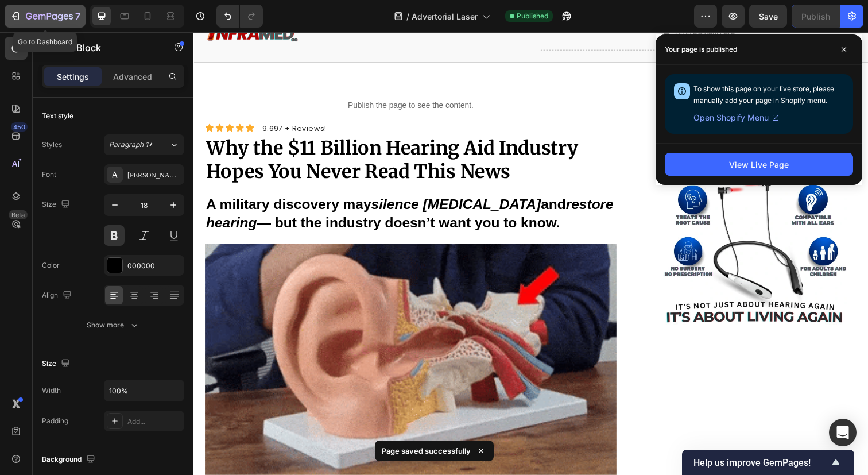 The height and width of the screenshot is (475, 868). I want to click on div: 450, so click(19, 127).